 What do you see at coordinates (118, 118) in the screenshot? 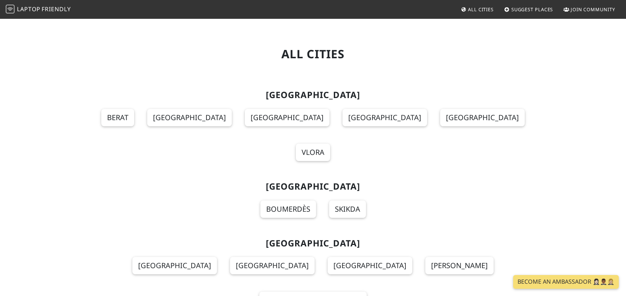
I see `a: Berat` at bounding box center [118, 118].